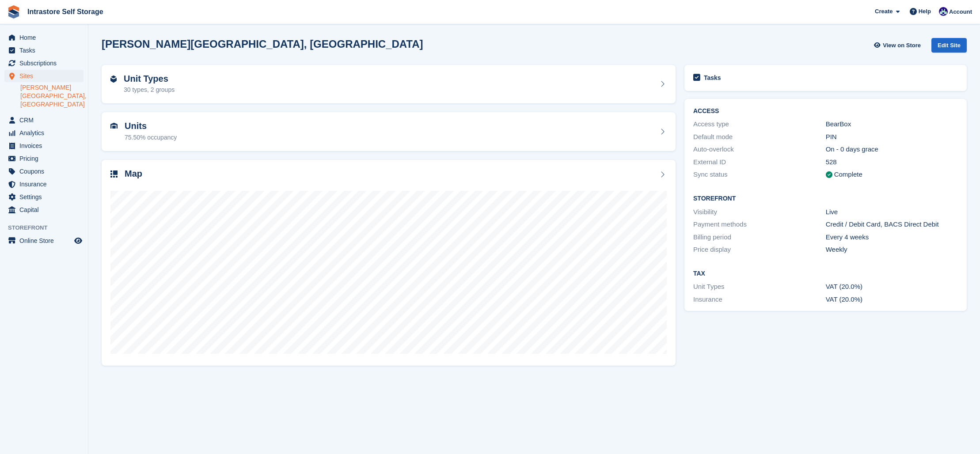 This screenshot has height=454, width=980. What do you see at coordinates (926, 12) in the screenshot?
I see `span: Help` at bounding box center [926, 12].